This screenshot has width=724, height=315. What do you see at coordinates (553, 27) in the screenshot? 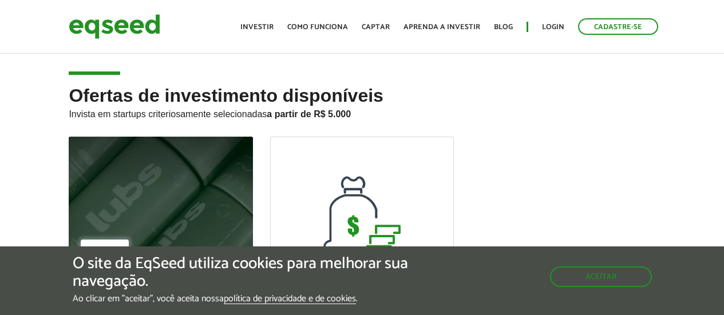
I see `a: Login` at bounding box center [553, 27].